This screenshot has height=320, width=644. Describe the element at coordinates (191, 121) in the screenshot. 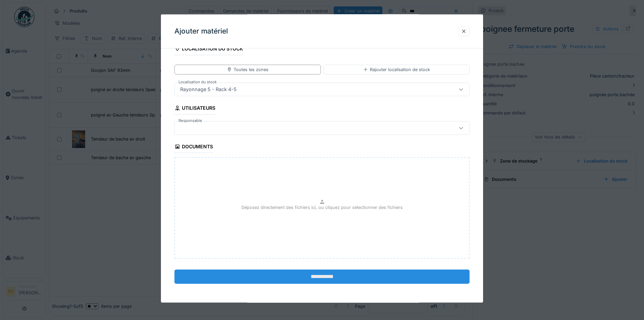

I see `label: Responsable` at that location.